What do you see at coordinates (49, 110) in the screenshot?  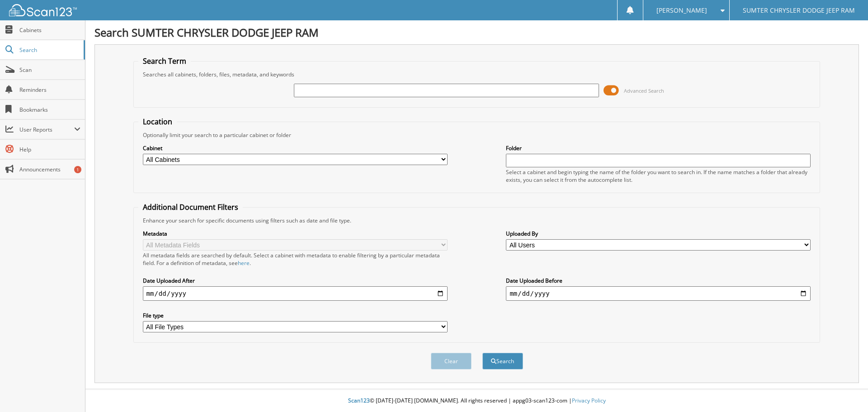 I see `span: Bookmarks` at bounding box center [49, 110].